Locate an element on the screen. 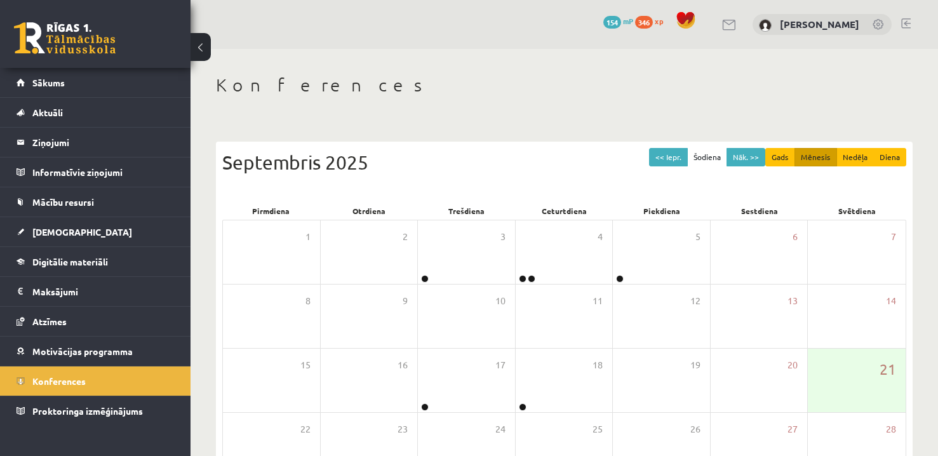 Image resolution: width=938 pixels, height=456 pixels. span: Digitālie materiāli is located at coordinates (70, 262).